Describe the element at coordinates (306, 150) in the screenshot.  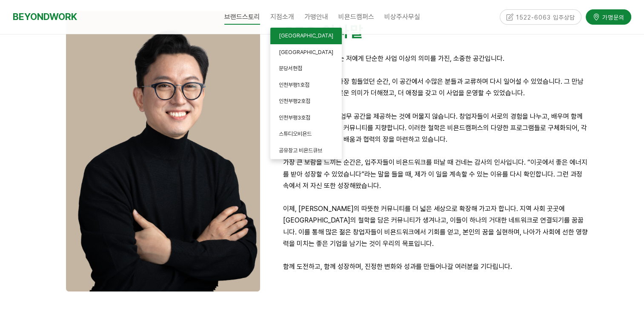
I see `a: 공유창고 비욘드큐브` at that location.